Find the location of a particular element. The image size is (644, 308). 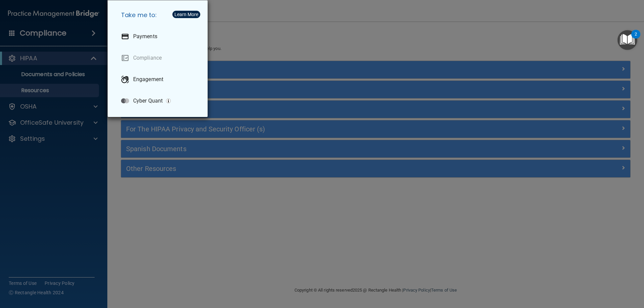

a: Compliance is located at coordinates (159, 58).